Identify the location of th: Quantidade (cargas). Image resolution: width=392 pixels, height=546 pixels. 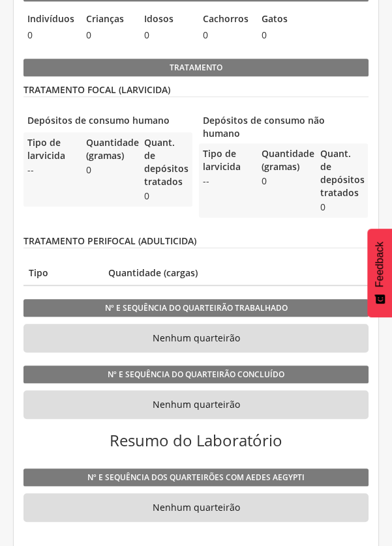
(236, 273).